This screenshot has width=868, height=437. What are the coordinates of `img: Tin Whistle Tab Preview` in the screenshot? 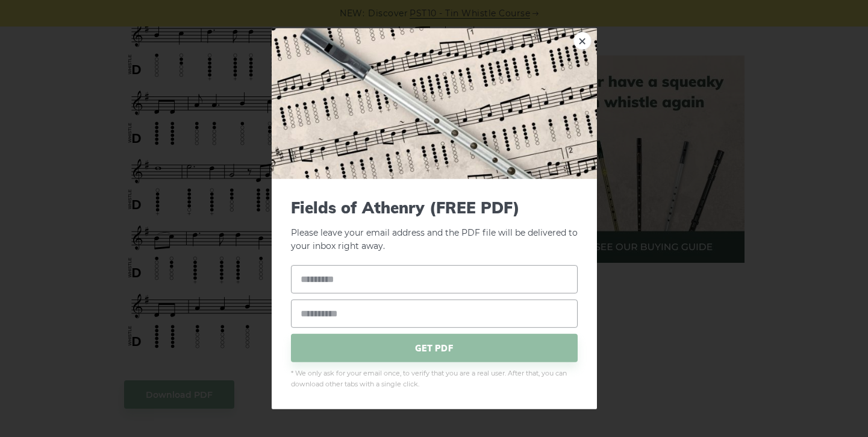 It's located at (434, 103).